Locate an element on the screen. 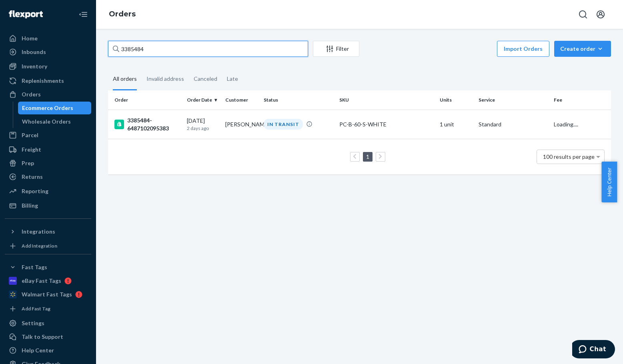 This screenshot has width=623, height=364. div: All orders is located at coordinates (125, 79).